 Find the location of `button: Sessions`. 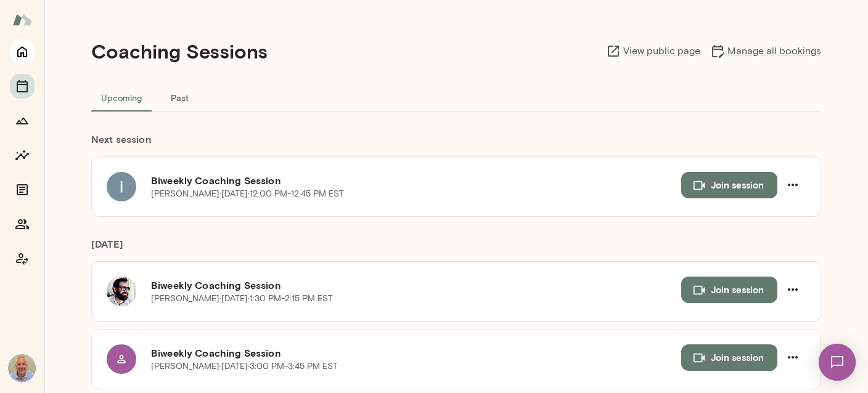

button: Sessions is located at coordinates (22, 86).